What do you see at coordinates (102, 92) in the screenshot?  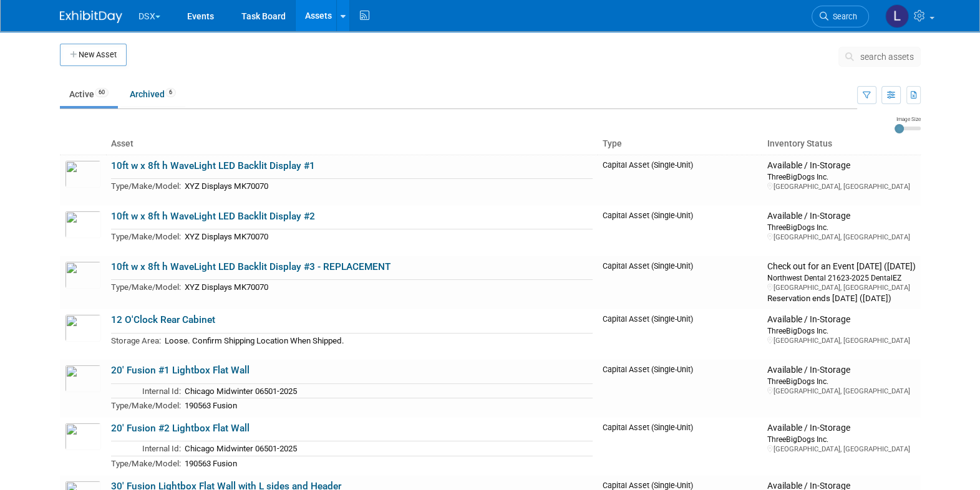 I see `span: 60` at bounding box center [102, 92].